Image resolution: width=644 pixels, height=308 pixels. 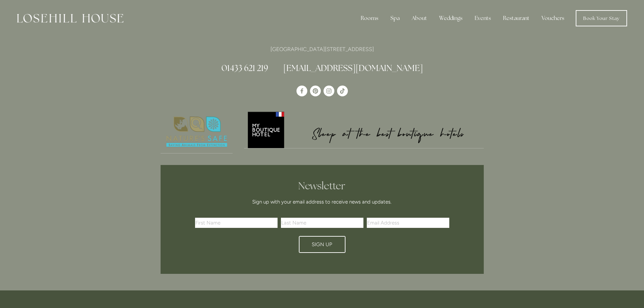 What do you see at coordinates (244, 68) in the screenshot?
I see `a: 01433 621 219` at bounding box center [244, 68].